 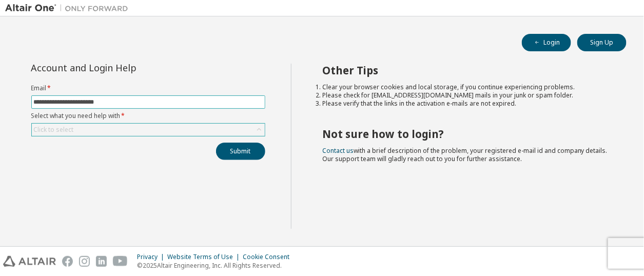 What do you see at coordinates (84, 262) in the screenshot?
I see `img: instagram.svg` at bounding box center [84, 262].